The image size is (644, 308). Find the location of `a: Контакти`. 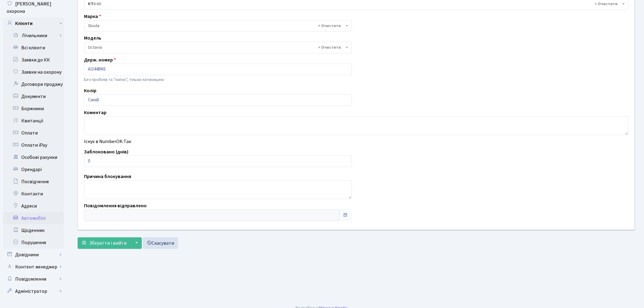

a: Контакти is located at coordinates (33, 194).